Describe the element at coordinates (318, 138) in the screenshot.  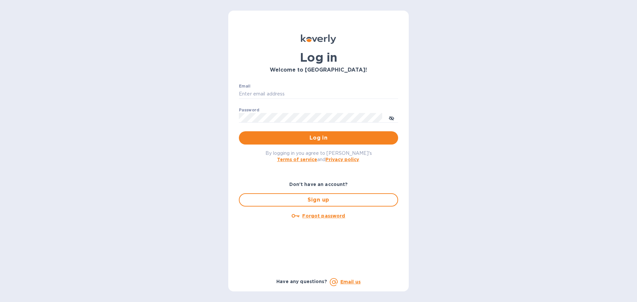
I see `button: Log in` at that location.